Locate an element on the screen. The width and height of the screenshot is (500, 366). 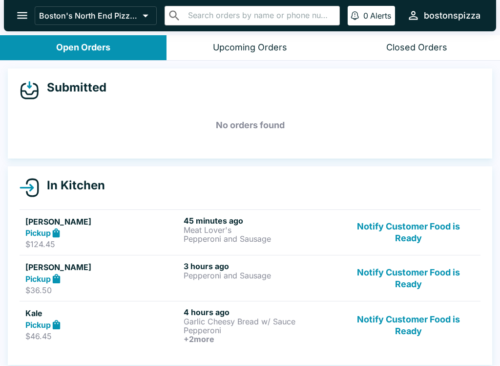
h6: + 2 more is located at coordinates (261, 339).